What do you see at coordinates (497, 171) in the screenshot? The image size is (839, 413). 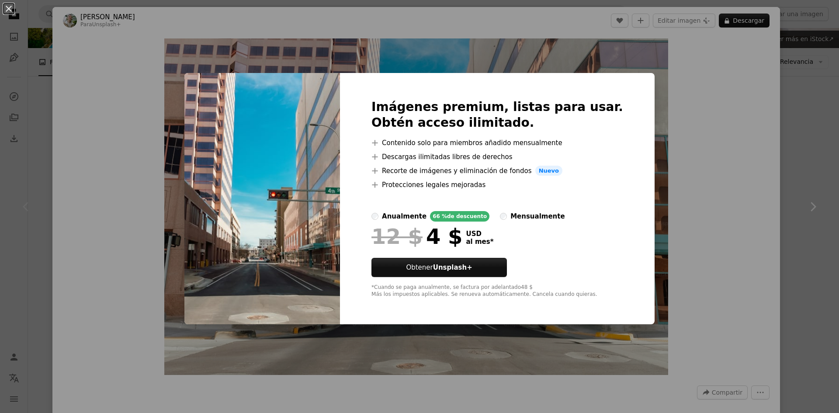 I see `li: Recorte de imágenes y eliminación de fondos` at bounding box center [497, 171].